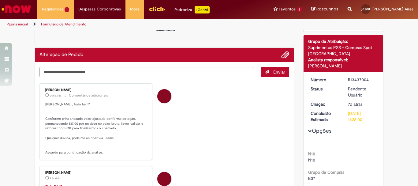 The height and width of the screenshot is (186, 418). What do you see at coordinates (285, 55) in the screenshot?
I see `button: Adicionar anexos` at bounding box center [285, 55].